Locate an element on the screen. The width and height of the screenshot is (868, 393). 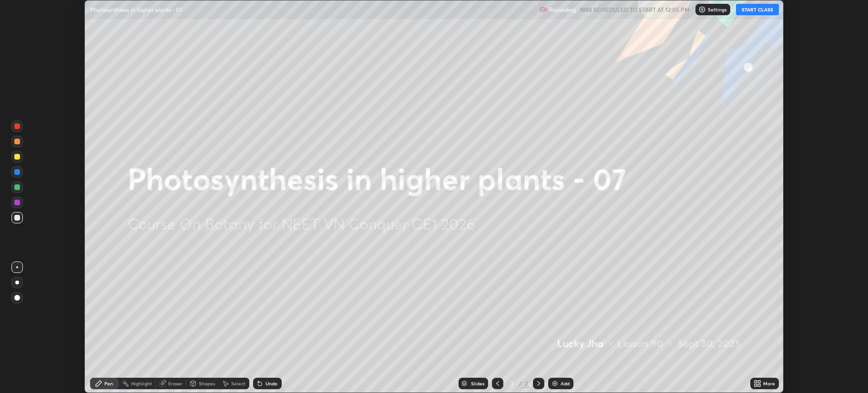
div: Eraser is located at coordinates (175, 384).